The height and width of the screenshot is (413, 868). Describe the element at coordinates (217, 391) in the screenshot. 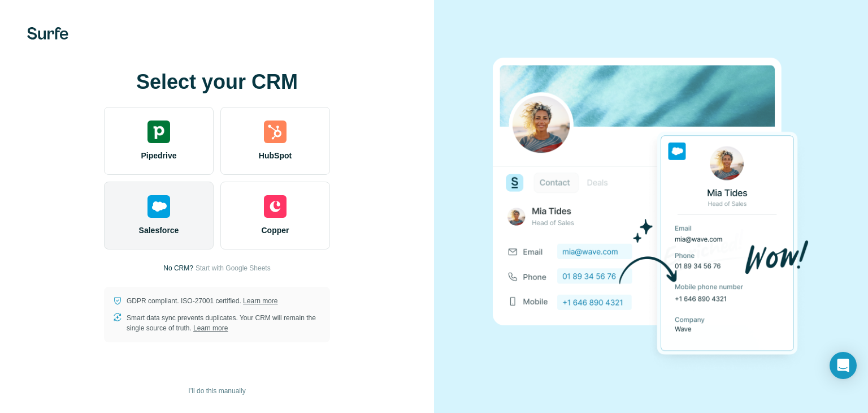

I see `span: I’ll do this manually` at that location.